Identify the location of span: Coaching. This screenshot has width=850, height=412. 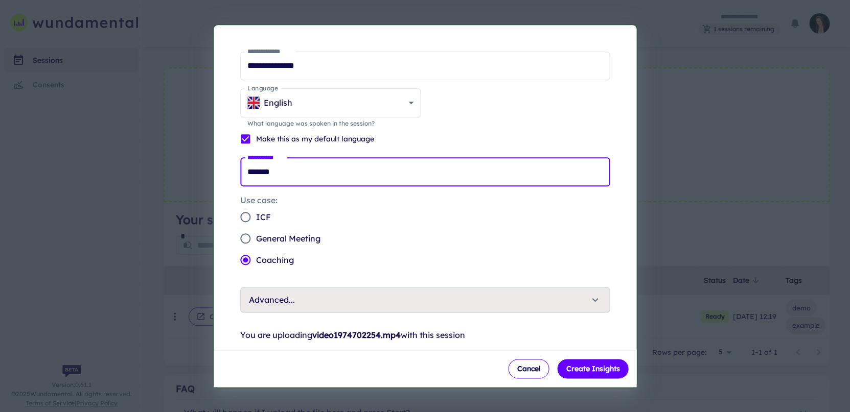
(275, 260).